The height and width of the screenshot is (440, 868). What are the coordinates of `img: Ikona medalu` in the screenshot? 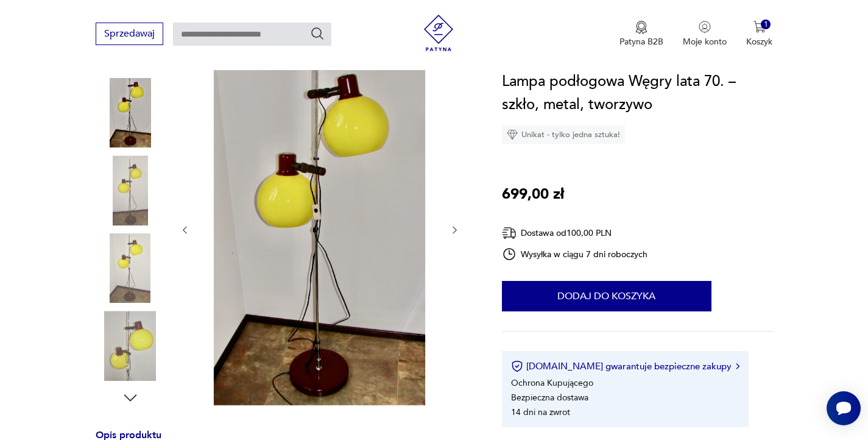 It's located at (642, 27).